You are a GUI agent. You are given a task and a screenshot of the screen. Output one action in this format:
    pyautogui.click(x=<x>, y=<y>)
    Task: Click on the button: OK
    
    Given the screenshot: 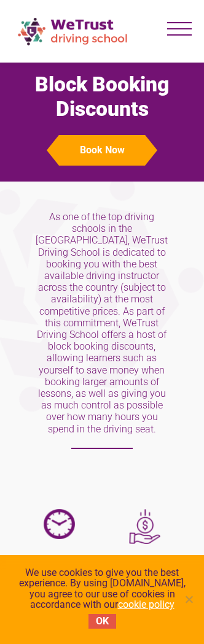 What is the action you would take?
    pyautogui.click(x=102, y=622)
    